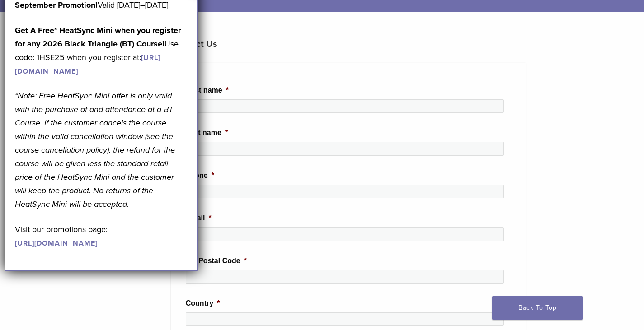 The width and height of the screenshot is (644, 330). I want to click on strong: Get A Free* HeatSync Mini when you register for any 2026 Black Triangle (BT) Course!, so click(97, 37).